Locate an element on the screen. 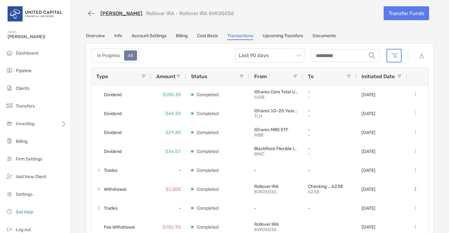 Image resolution: width=449 pixels, height=233 pixels. span: Billing is located at coordinates (21, 142).